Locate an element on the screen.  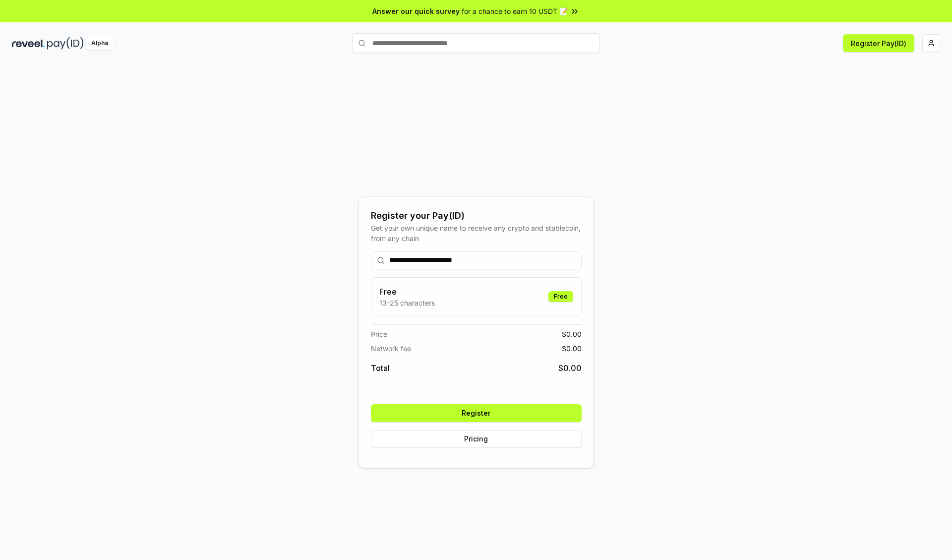
button: Register is located at coordinates (476, 413).